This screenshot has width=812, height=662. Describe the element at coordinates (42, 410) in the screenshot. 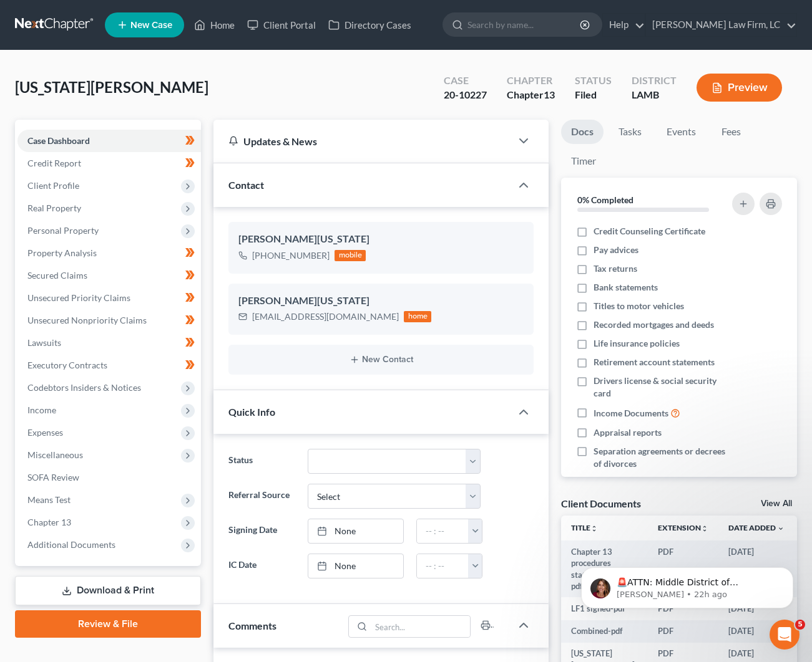

I see `span: Income` at that location.